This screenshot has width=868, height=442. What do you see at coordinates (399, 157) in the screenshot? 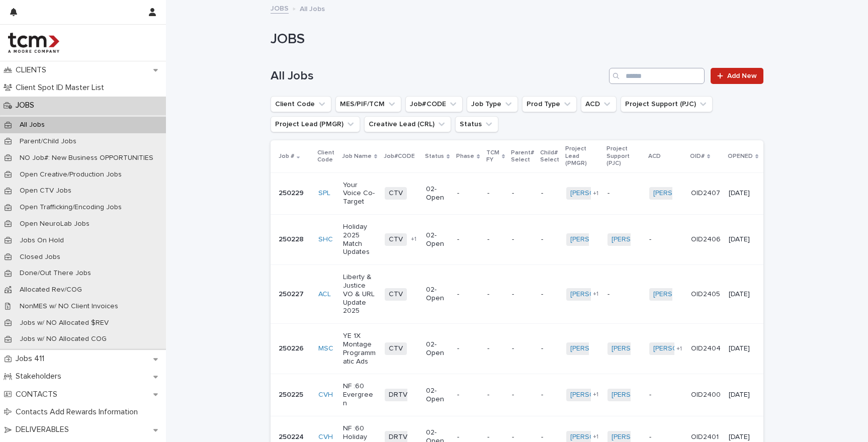
I see `p: Job#CODE` at bounding box center [399, 157].